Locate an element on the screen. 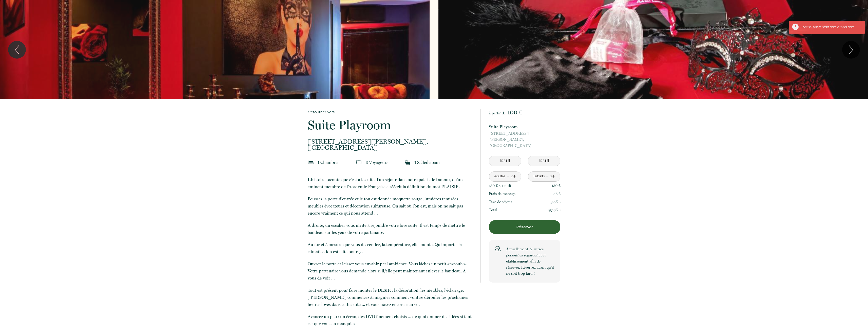 The width and height of the screenshot is (868, 331). p: Tout est présent pour faire monter le DESIR : la décoration, les meubles, l’éclairage. [PERSON_NA... is located at coordinates (391, 297).